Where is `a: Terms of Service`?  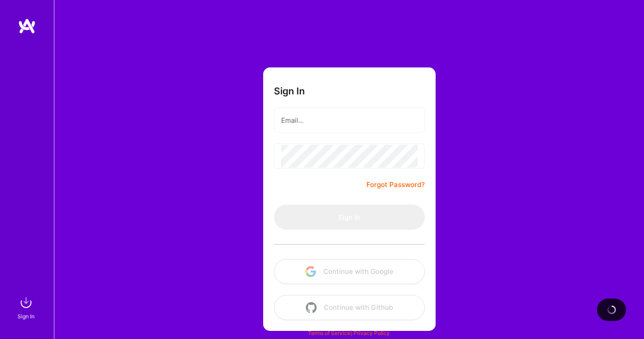 a: Terms of Service is located at coordinates (329, 333).